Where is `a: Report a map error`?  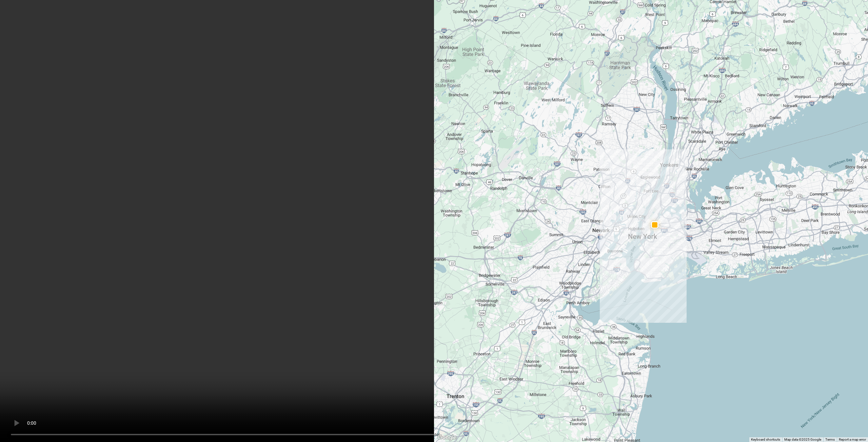 a: Report a map error is located at coordinates (852, 440).